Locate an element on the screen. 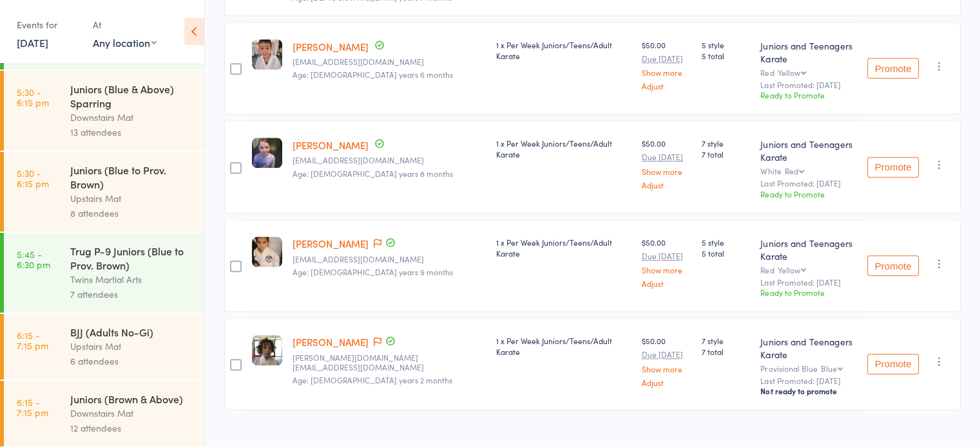 This screenshot has width=980, height=447. img: image1750659922.png is located at coordinates (266, 153).